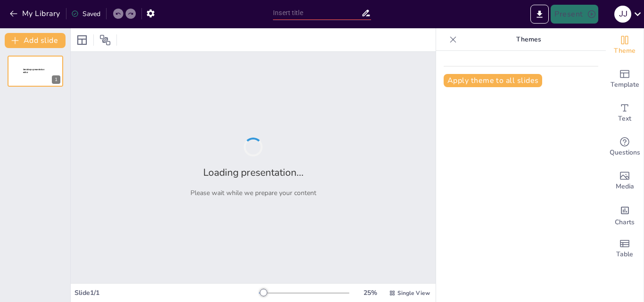  Describe the element at coordinates (625, 215) in the screenshot. I see `div: Add charts and graphs` at that location.